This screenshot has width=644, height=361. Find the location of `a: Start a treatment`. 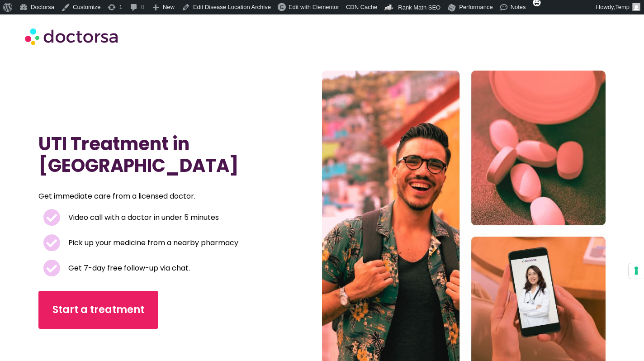

a: Start a treatment is located at coordinates (98, 310).